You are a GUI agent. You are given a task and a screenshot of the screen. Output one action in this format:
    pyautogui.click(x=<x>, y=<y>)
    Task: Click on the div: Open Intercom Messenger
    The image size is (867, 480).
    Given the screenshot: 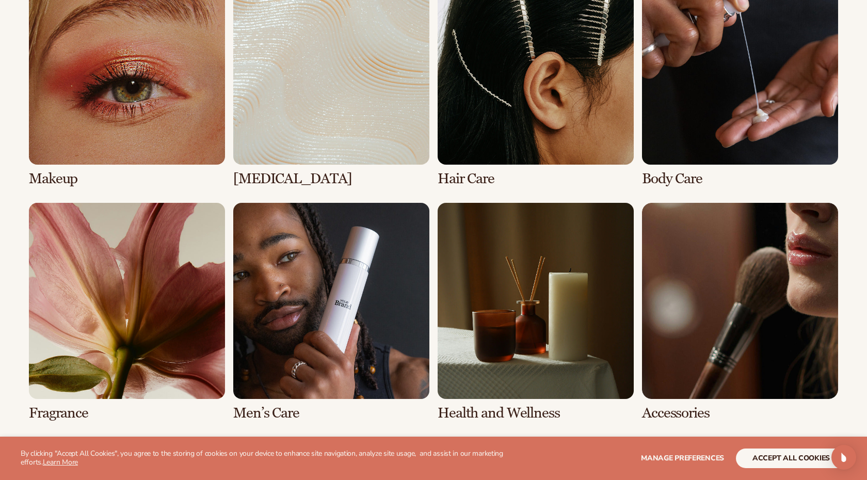 What is the action you would take?
    pyautogui.click(x=844, y=457)
    